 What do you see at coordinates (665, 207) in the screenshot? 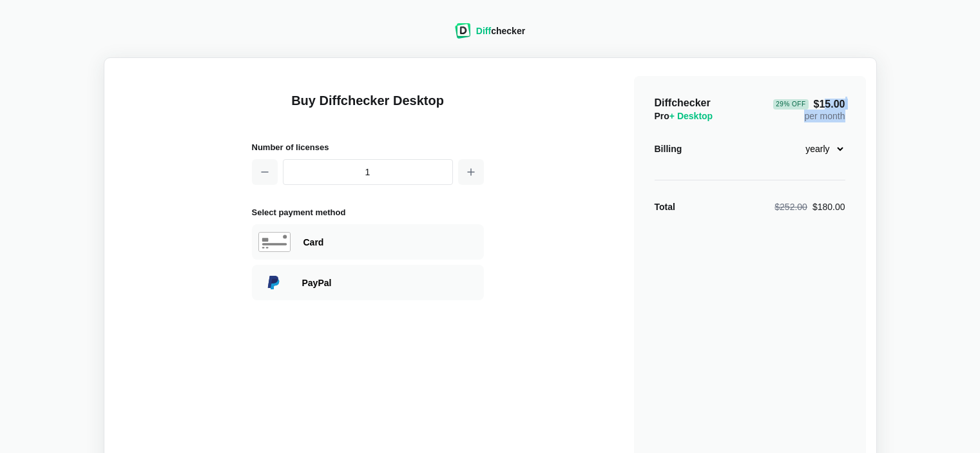
I see `strong: Total` at bounding box center [665, 207].